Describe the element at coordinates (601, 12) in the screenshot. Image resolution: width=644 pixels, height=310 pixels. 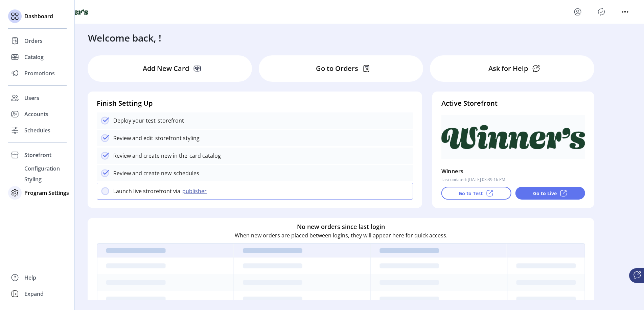
I see `button: Publisher Panel` at that location.